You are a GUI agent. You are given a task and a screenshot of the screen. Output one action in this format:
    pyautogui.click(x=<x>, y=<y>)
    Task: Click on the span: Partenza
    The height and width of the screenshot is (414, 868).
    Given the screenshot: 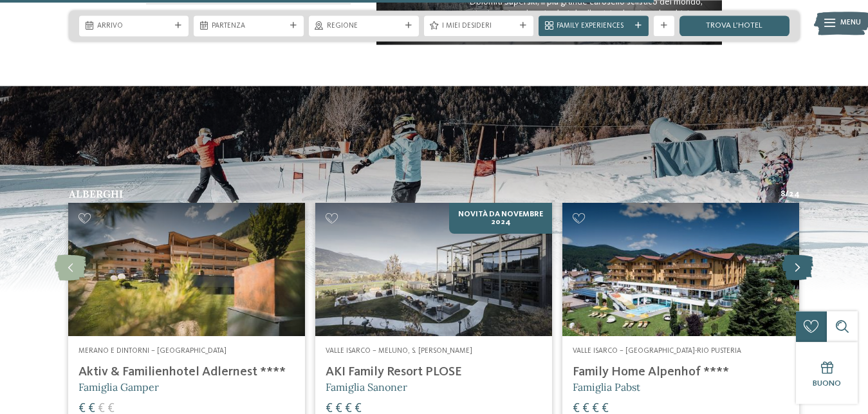 What is the action you would take?
    pyautogui.click(x=249, y=27)
    